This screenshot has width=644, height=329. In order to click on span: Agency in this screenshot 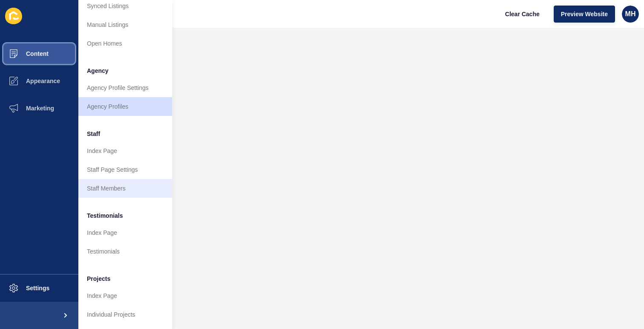, I will do `click(98, 71)`.